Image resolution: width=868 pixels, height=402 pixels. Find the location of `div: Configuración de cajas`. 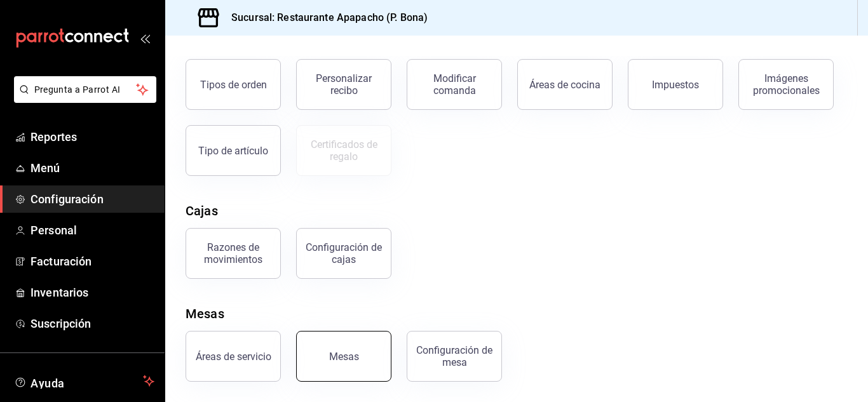

div: Configuración de cajas is located at coordinates (344, 253).